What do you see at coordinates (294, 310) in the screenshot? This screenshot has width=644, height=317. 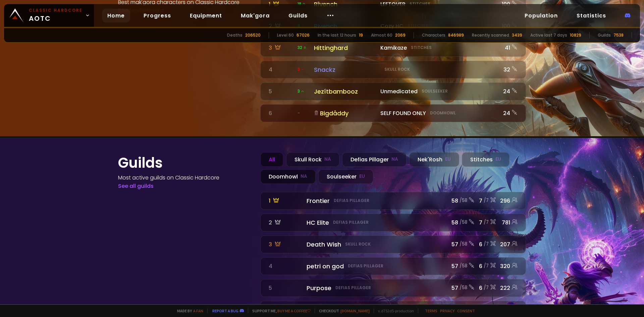 I see `a: Buy me a coffee` at bounding box center [294, 310].